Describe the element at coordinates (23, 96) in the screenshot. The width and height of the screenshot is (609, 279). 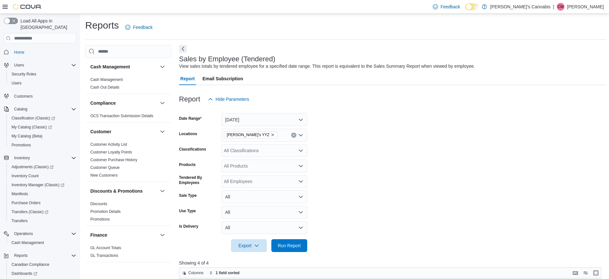
I see `span: Customers` at that location.